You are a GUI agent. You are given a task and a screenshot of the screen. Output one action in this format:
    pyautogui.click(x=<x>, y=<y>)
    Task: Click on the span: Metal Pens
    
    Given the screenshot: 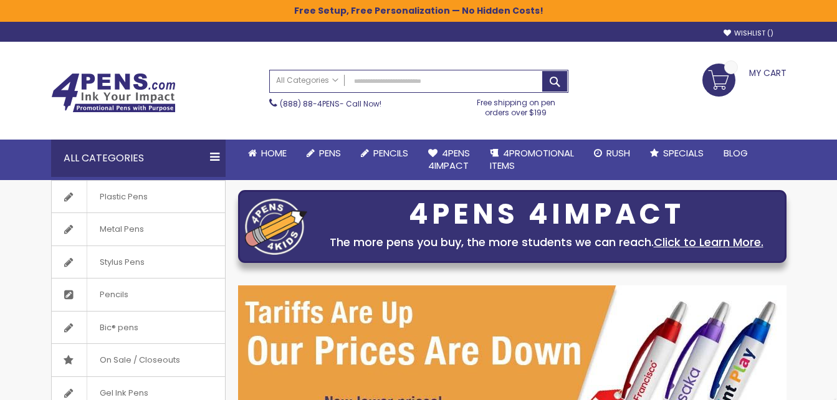 What is the action you would take?
    pyautogui.click(x=121, y=229)
    